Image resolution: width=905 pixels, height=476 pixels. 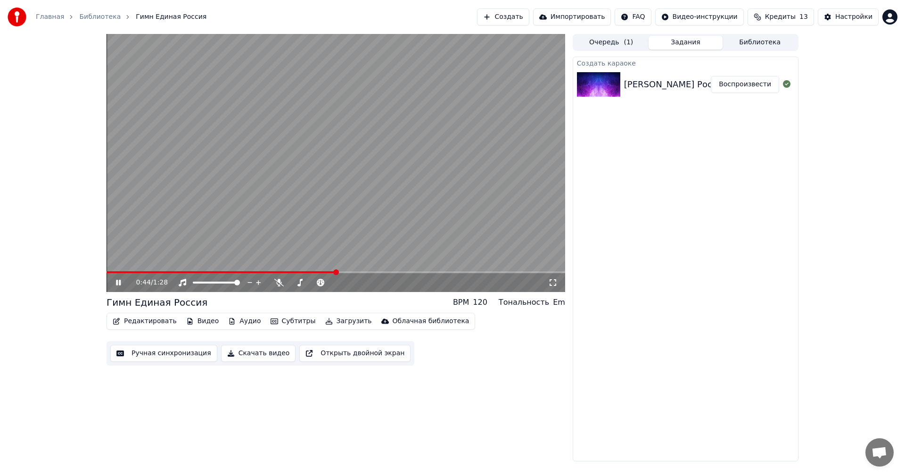 I want to click on span: Гимн Единая Россия, so click(x=171, y=17).